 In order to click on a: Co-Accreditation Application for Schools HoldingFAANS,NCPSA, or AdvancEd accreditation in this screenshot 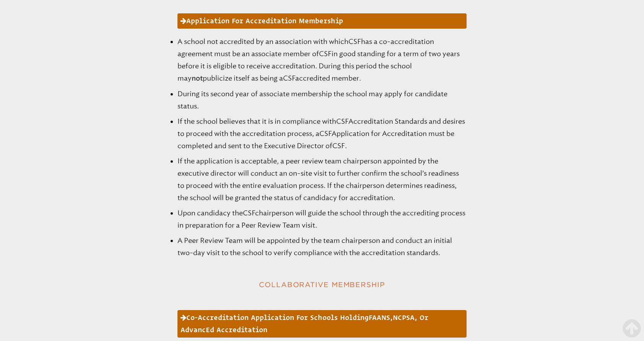, I will do `click(322, 324)`.